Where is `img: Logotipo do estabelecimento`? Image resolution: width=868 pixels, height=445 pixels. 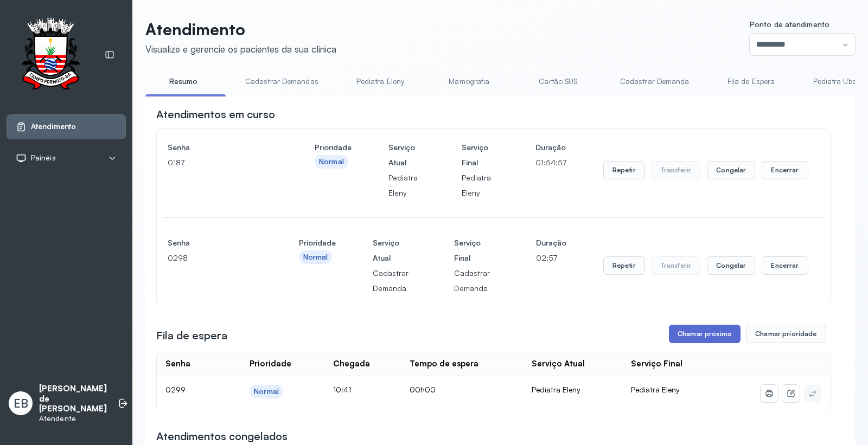
img: Logotipo do estabelecimento is located at coordinates (50, 55).